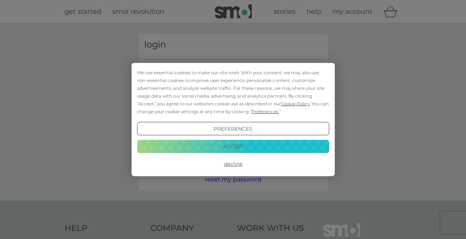 The height and width of the screenshot is (239, 466). I want to click on button: Decline, so click(233, 164).